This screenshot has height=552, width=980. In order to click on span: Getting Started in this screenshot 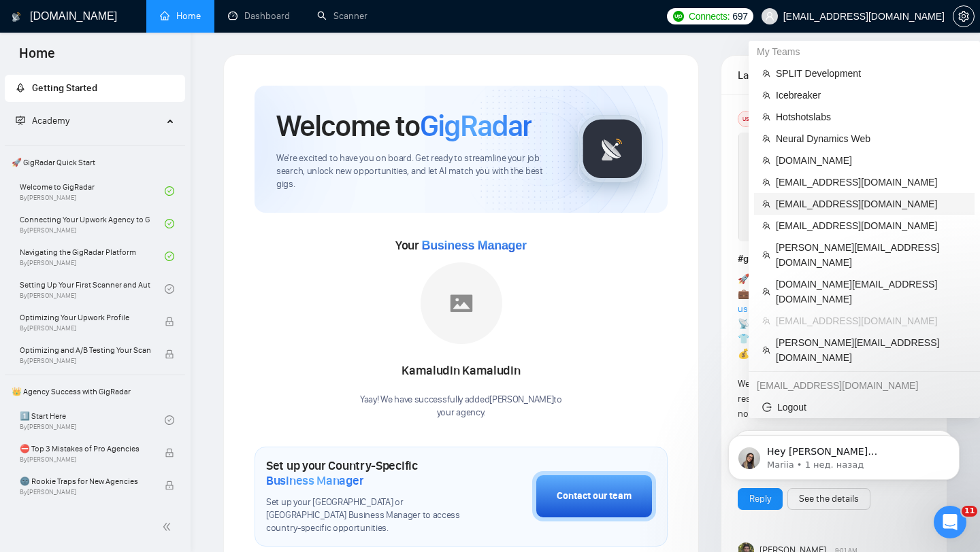, I will do `click(65, 87)`.